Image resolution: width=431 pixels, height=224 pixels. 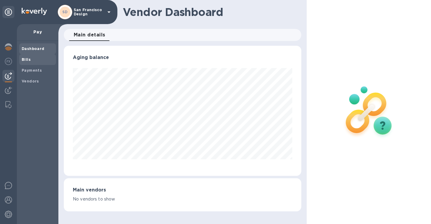 What do you see at coordinates (89, 35) in the screenshot?
I see `span: Main details` at bounding box center [89, 35].